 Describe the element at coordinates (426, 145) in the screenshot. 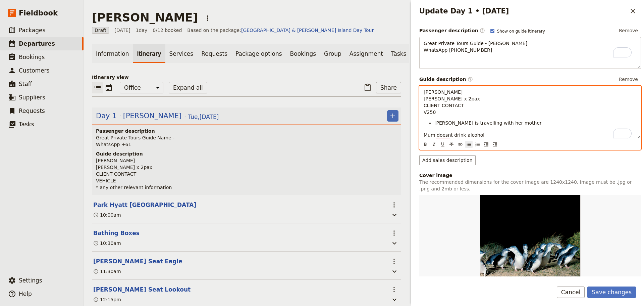

I see `button: Format bold` at that location.